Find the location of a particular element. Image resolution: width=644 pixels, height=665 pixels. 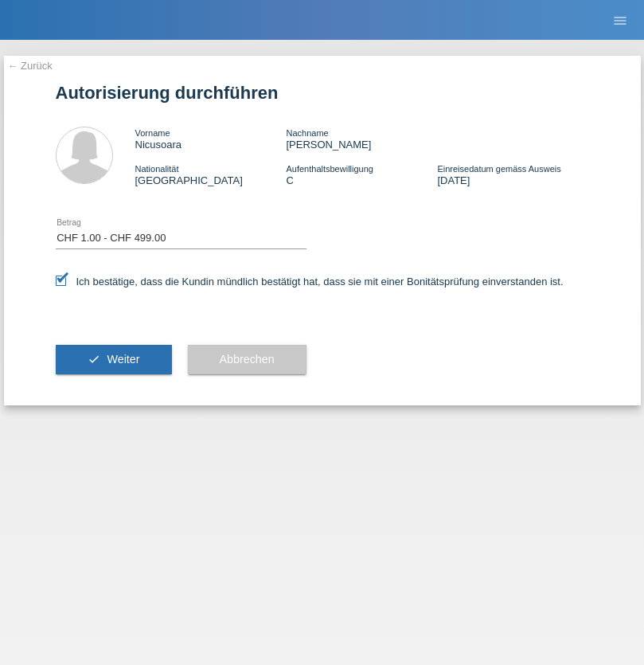

button: check Weiter is located at coordinates (114, 360).